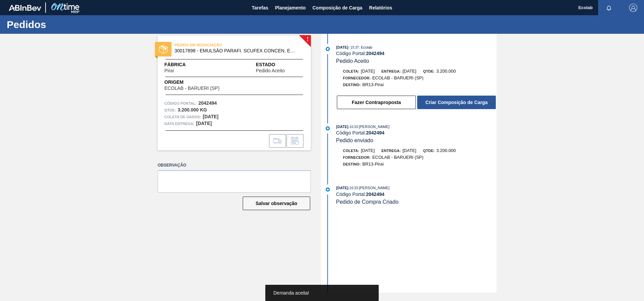 The image size is (644, 301). What do you see at coordinates (376, 102) in the screenshot?
I see `button: Fazer Contraproposta` at bounding box center [376, 102].